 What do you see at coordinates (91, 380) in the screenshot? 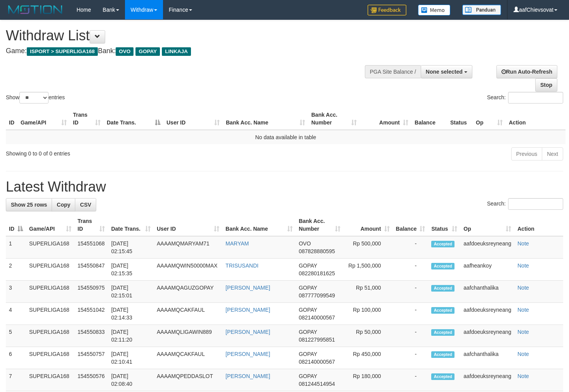
I see `td: 154550576` at bounding box center [91, 380].